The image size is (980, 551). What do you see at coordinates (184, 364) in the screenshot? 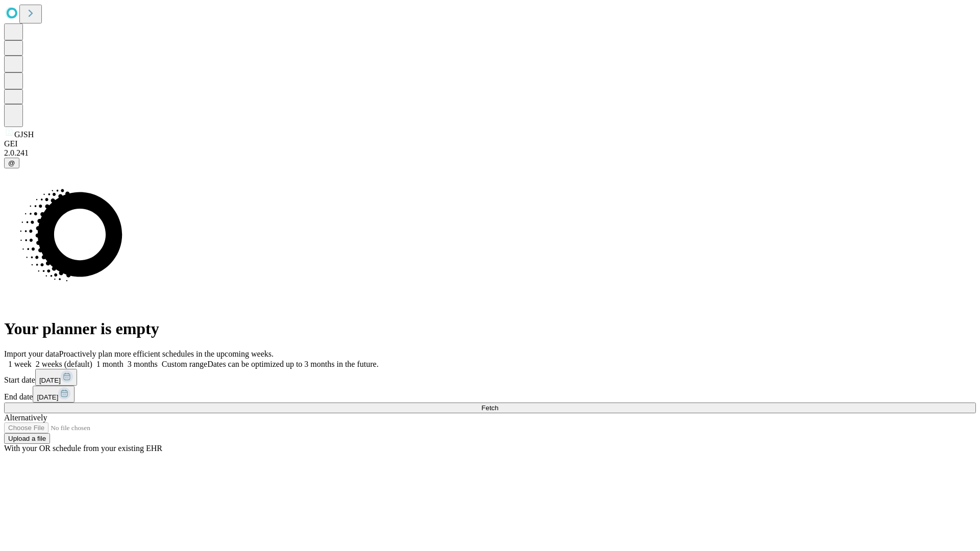
I see `span: Custom range` at bounding box center [184, 364].